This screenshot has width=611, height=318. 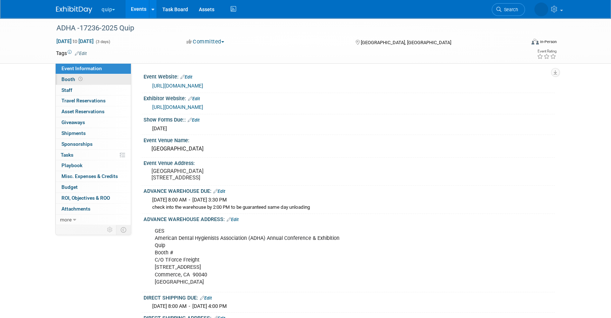 What do you see at coordinates (93, 90) in the screenshot?
I see `a: Staff` at bounding box center [93, 90].